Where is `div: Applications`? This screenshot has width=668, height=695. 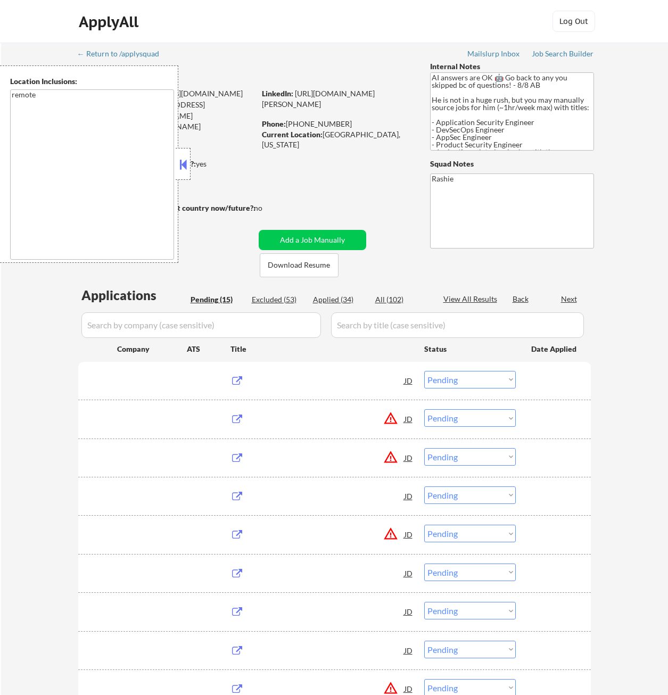 div: Applications is located at coordinates (134, 295).